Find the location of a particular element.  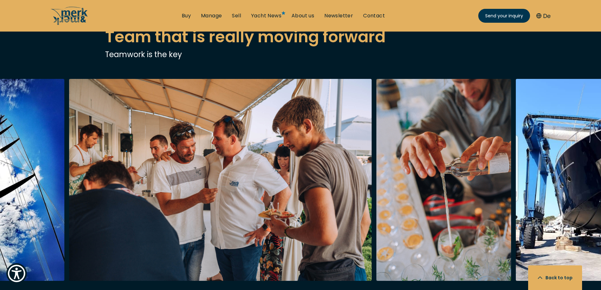

span: Send your inquiry is located at coordinates (504, 16).